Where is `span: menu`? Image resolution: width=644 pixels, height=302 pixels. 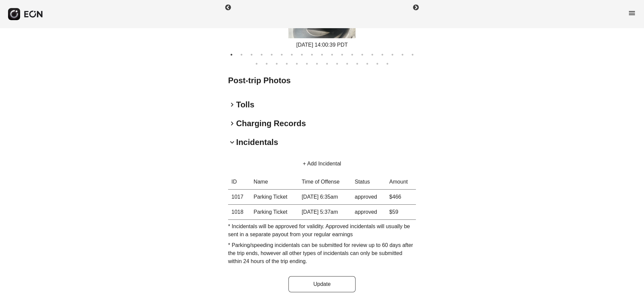 span: menu is located at coordinates (632, 13).